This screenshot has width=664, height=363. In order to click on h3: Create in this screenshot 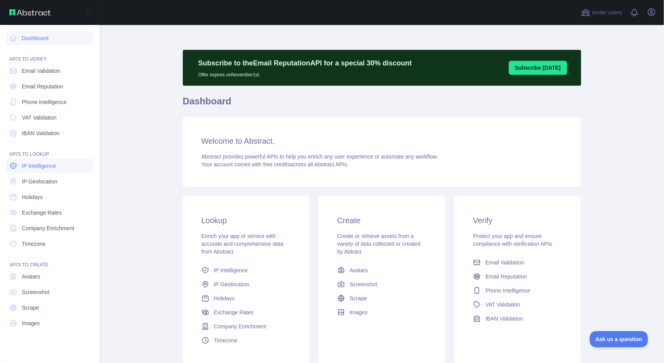, I will do `click(382, 220)`.